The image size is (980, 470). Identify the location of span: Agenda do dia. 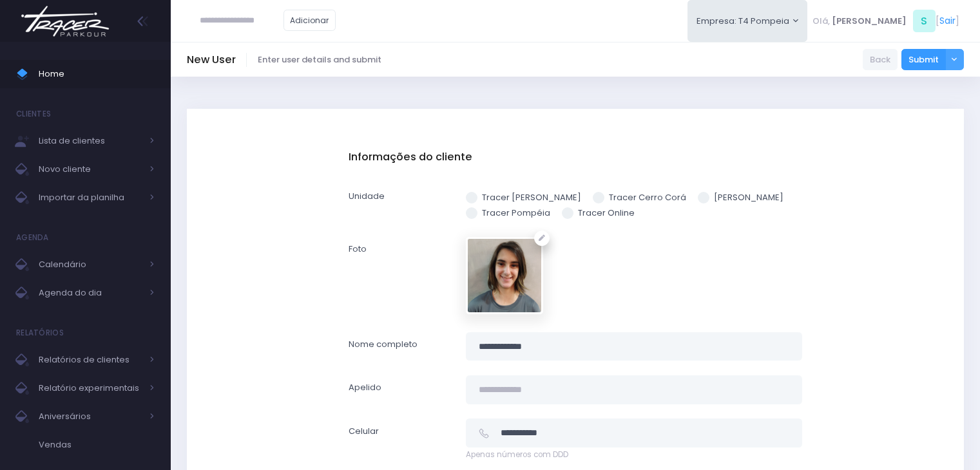
(90, 293).